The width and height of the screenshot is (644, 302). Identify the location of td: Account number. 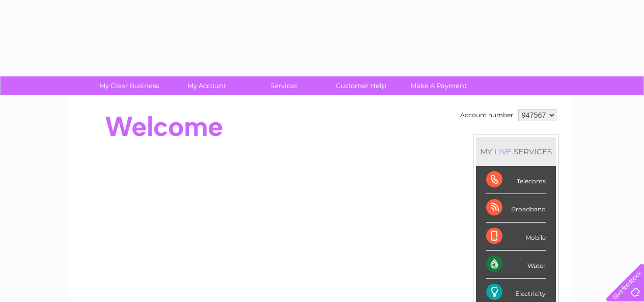
(487, 115).